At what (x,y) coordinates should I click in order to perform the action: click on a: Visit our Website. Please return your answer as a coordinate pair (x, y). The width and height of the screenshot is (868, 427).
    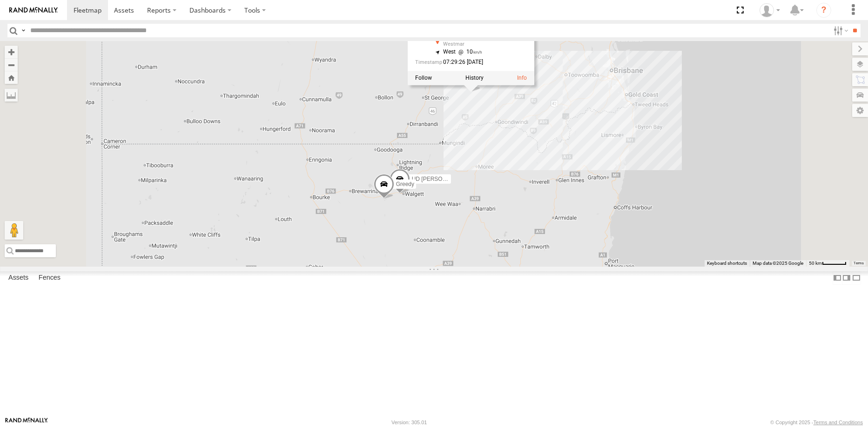
    Looking at the image, I should click on (26, 422).